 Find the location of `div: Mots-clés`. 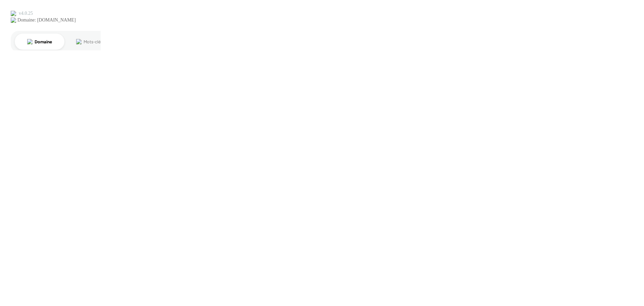

div: Mots-clés is located at coordinates (93, 42).